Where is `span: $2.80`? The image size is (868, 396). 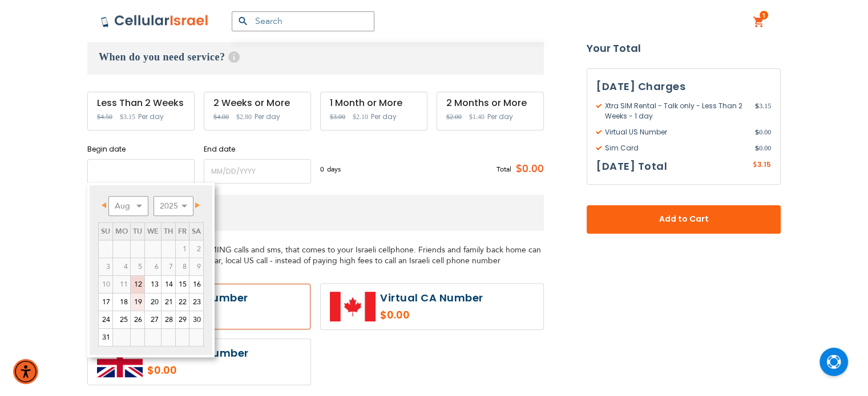 span: $2.80 is located at coordinates (243, 117).